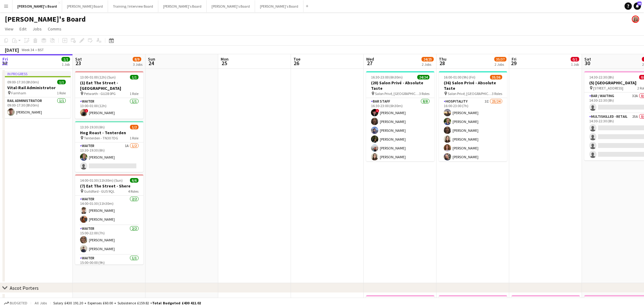 The width and height of the screenshot is (644, 308). I want to click on span: 14:30-22:30 (8h), so click(601, 77).